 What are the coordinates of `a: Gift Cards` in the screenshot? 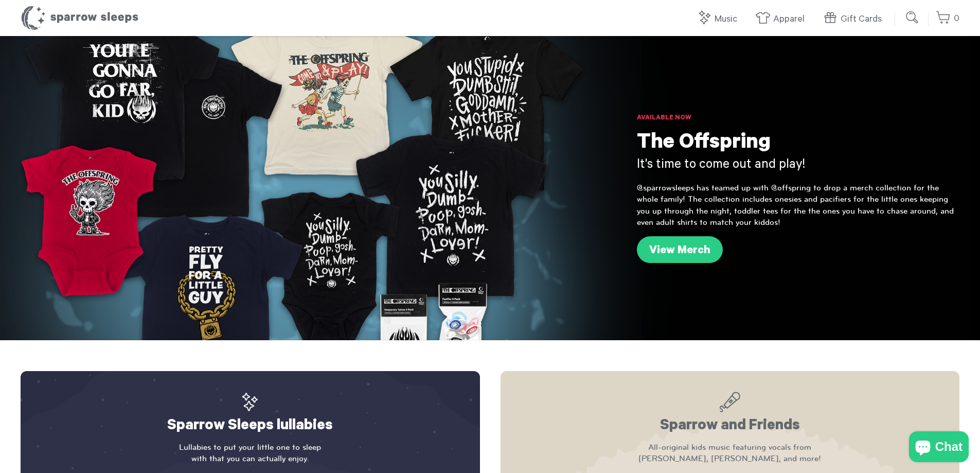 It's located at (855, 19).